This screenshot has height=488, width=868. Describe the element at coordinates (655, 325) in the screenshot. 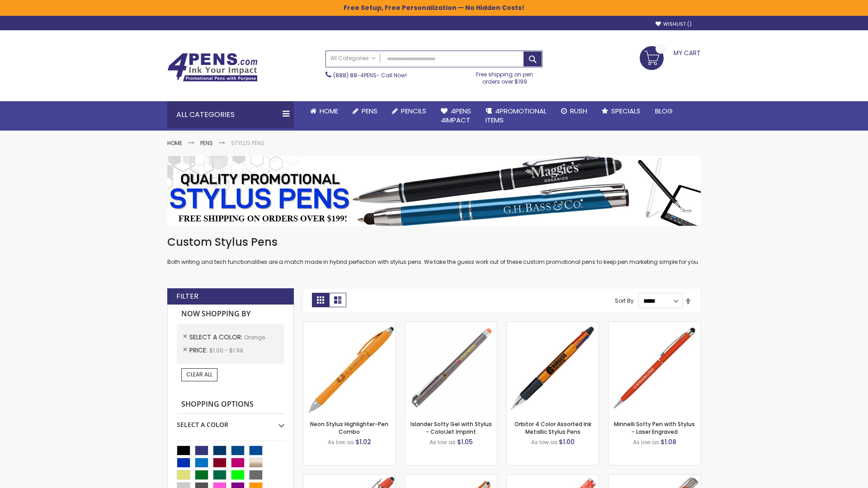

I see `a: Minnelli Softy Pen with Stylus - Laser Engraved-Orange` at that location.